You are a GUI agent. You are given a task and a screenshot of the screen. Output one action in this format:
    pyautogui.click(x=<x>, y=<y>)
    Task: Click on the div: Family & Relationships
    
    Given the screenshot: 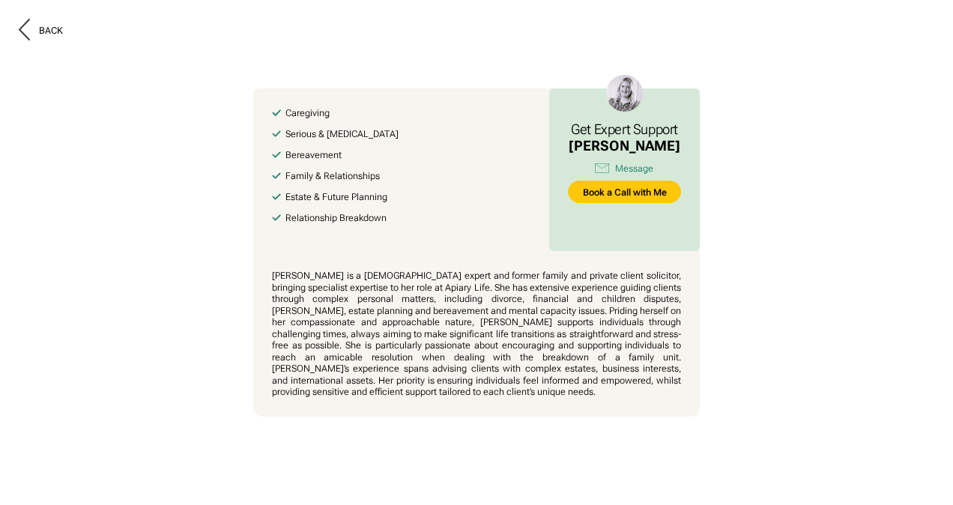 What is the action you would take?
    pyautogui.click(x=333, y=176)
    